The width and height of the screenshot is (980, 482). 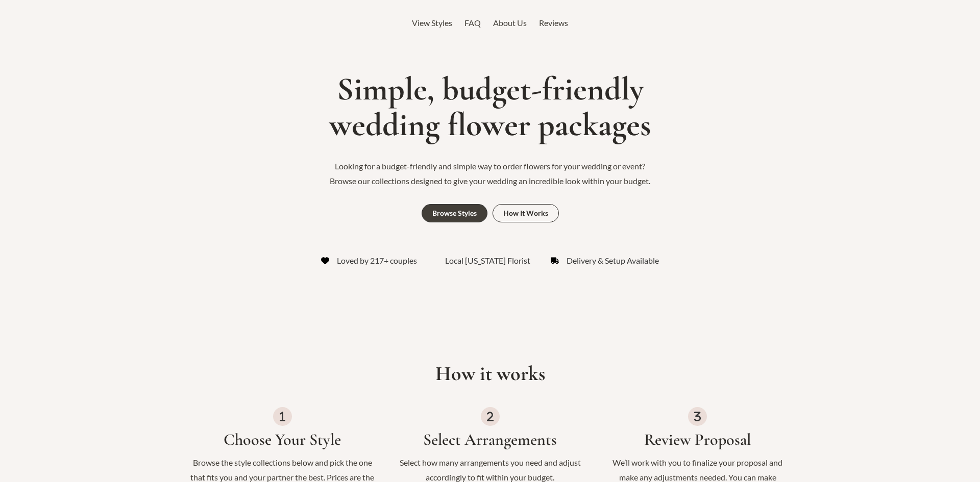 What do you see at coordinates (432, 23) in the screenshot?
I see `span: View Styles` at bounding box center [432, 23].